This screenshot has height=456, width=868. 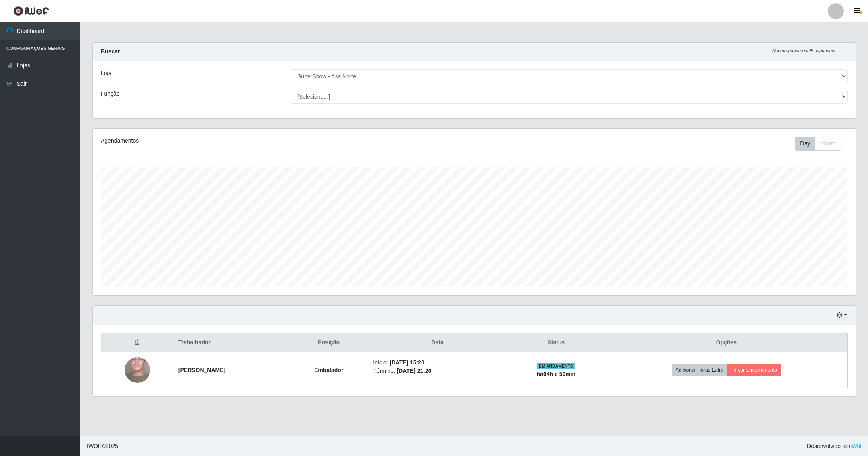 What do you see at coordinates (556, 342) in the screenshot?
I see `th: Status` at bounding box center [556, 342].